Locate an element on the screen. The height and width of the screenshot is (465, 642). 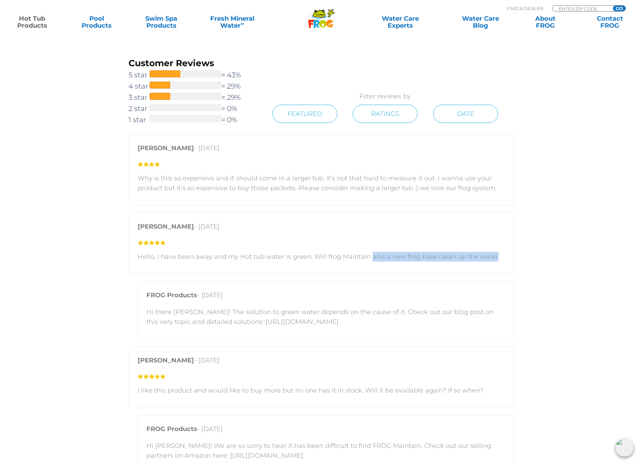
a: Fresh MineralWater∞ is located at coordinates (232, 22).